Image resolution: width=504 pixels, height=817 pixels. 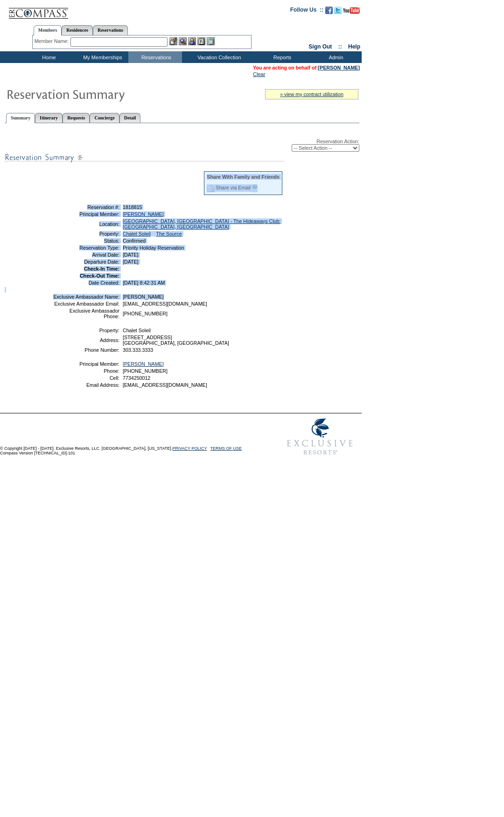 I want to click on a: » view my contract utilization, so click(x=311, y=94).